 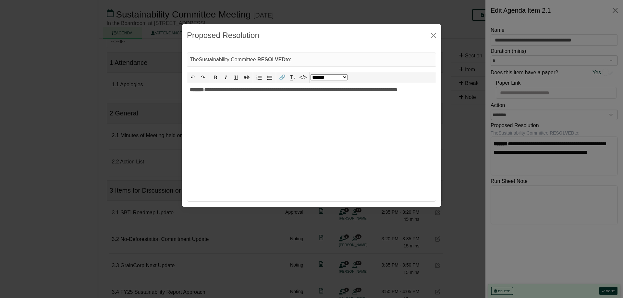 What do you see at coordinates (226, 78) in the screenshot?
I see `button: 𝑰` at bounding box center [226, 78].